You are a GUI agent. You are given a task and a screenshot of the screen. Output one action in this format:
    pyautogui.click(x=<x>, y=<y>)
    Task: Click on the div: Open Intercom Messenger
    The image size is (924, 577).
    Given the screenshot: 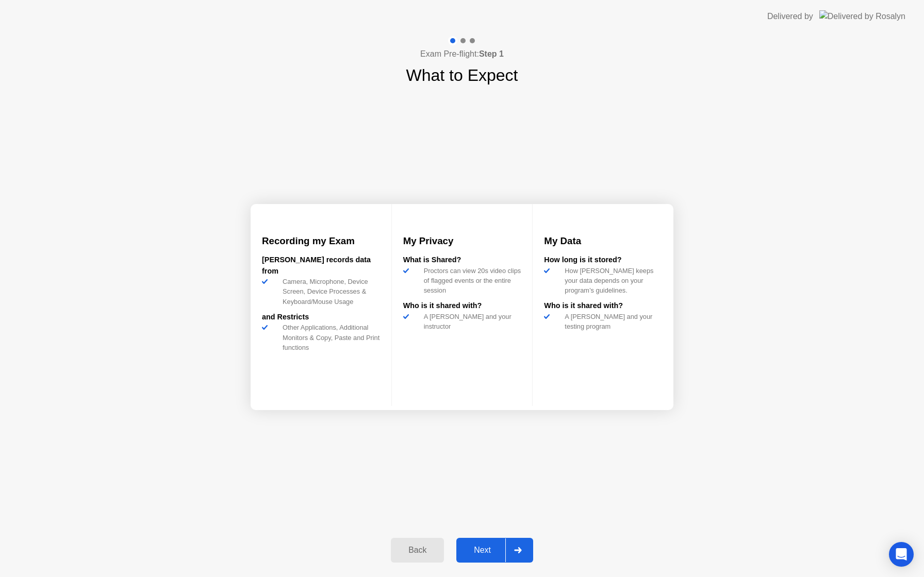 What is the action you would take?
    pyautogui.click(x=901, y=554)
    